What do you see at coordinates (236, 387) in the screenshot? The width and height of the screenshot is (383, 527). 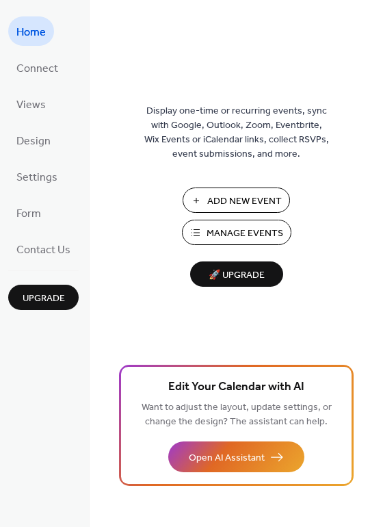 I see `span: Edit Your Calendar with AI` at bounding box center [236, 387].